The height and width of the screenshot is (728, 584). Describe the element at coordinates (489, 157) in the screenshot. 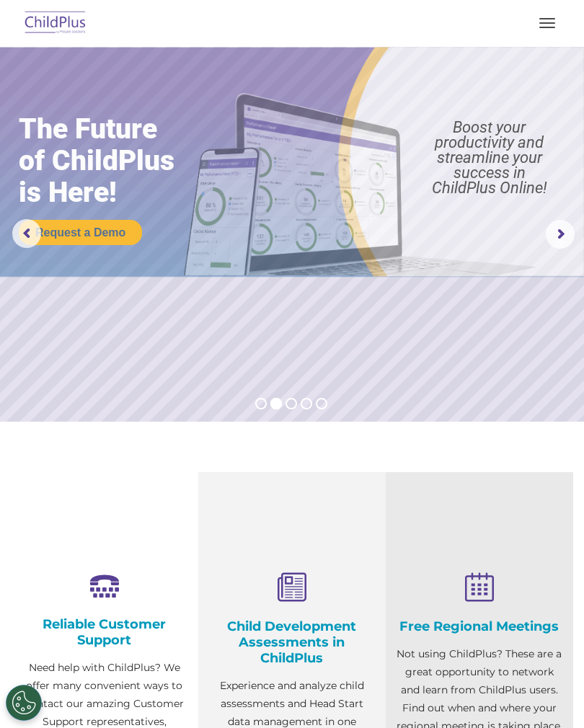

I see `rs-layer: Boost your productivity and streamline your success in ChildPlus Online!` at that location.